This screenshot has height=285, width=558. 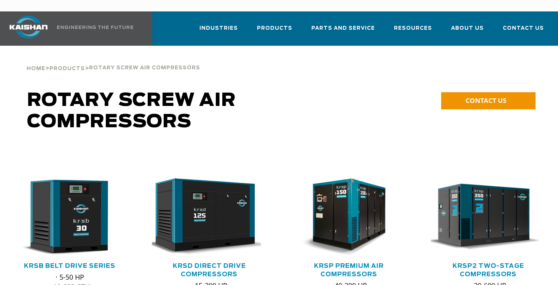 What do you see at coordinates (413, 28) in the screenshot?
I see `span: Resources` at bounding box center [413, 28].